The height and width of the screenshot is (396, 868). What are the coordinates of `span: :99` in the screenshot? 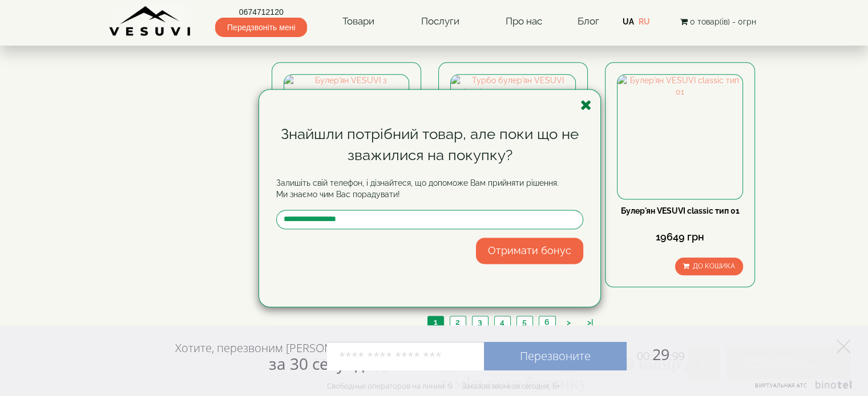 It's located at (677, 356).